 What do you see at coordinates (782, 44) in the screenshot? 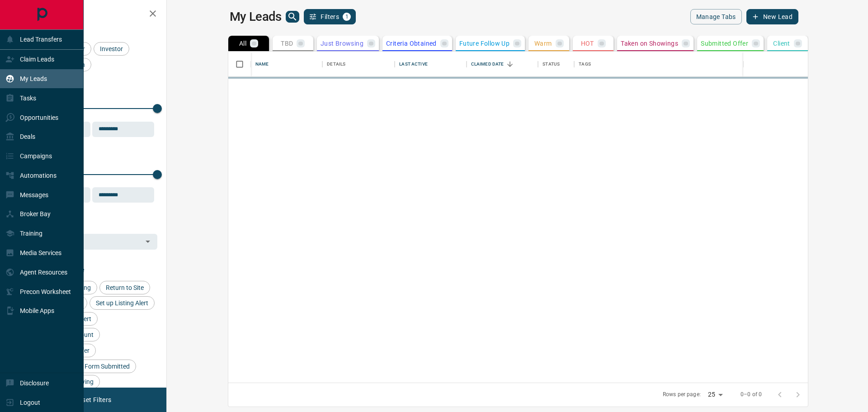
I see `p: Client` at bounding box center [782, 44].